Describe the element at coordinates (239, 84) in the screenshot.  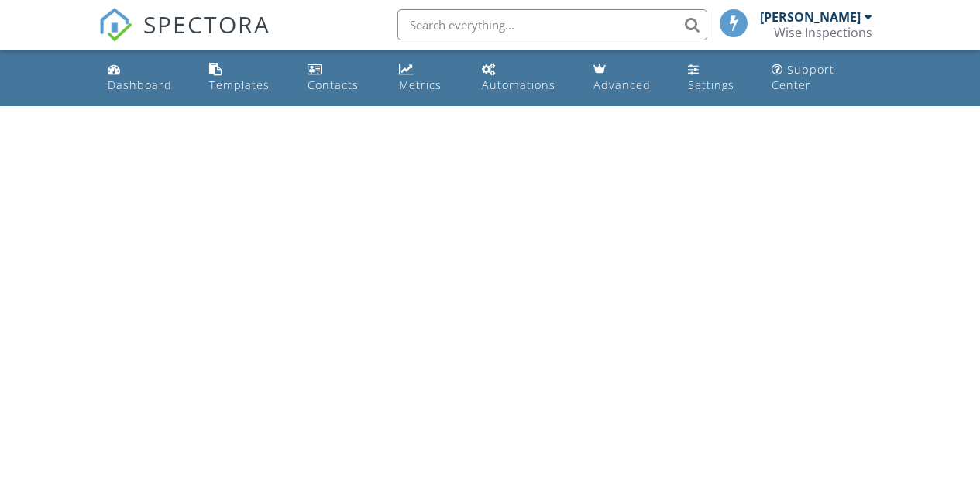
I see `div: Templates` at that location.